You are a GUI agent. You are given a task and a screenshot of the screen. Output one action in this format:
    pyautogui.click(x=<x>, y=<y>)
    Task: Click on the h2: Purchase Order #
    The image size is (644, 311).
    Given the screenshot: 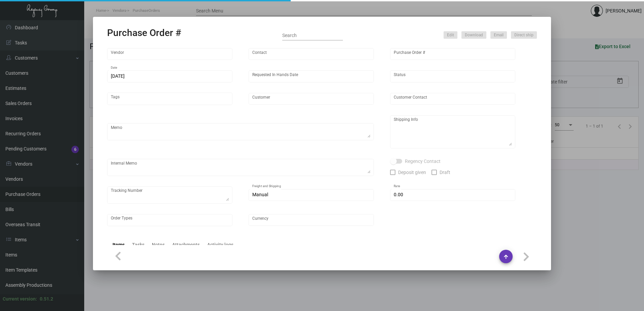 What is the action you would take?
    pyautogui.click(x=144, y=33)
    